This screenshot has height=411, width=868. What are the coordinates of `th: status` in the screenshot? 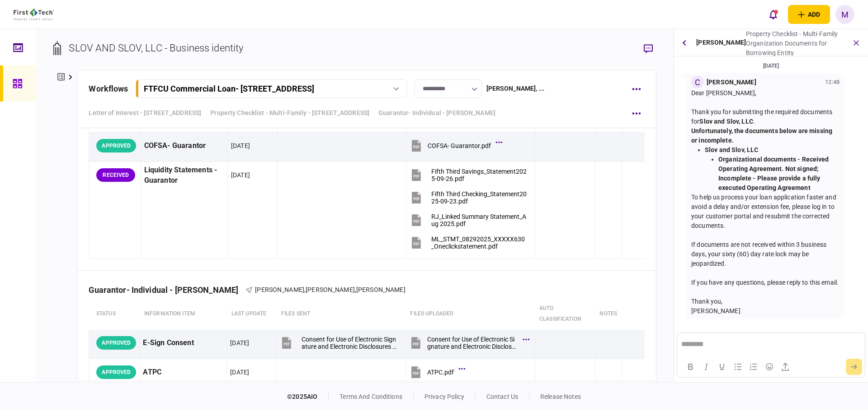 It's located at (114, 315).